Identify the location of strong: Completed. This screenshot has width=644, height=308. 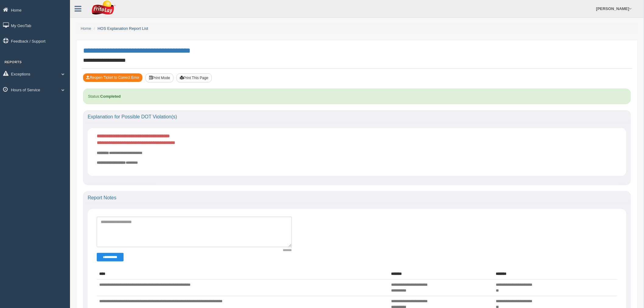
(110, 96).